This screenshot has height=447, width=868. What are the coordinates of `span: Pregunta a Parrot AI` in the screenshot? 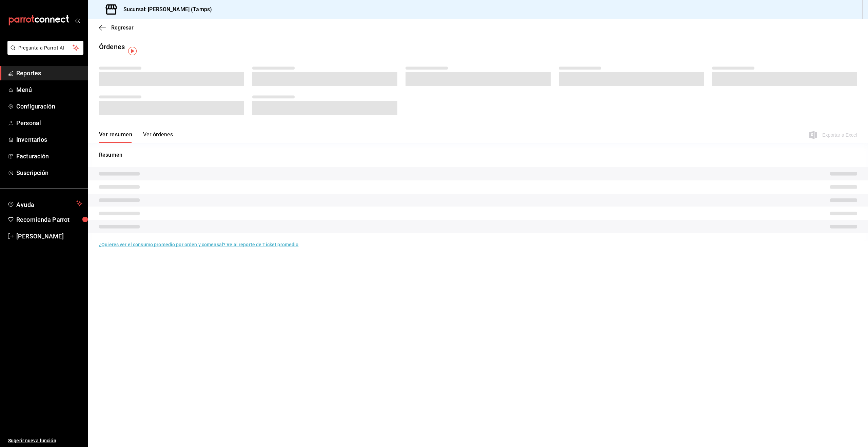 It's located at (45, 48).